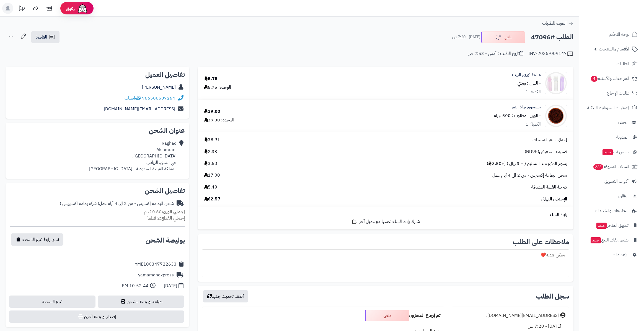 This screenshot has width=644, height=331. What do you see at coordinates (45, 37) in the screenshot?
I see `a: الفاتورة` at bounding box center [45, 37].